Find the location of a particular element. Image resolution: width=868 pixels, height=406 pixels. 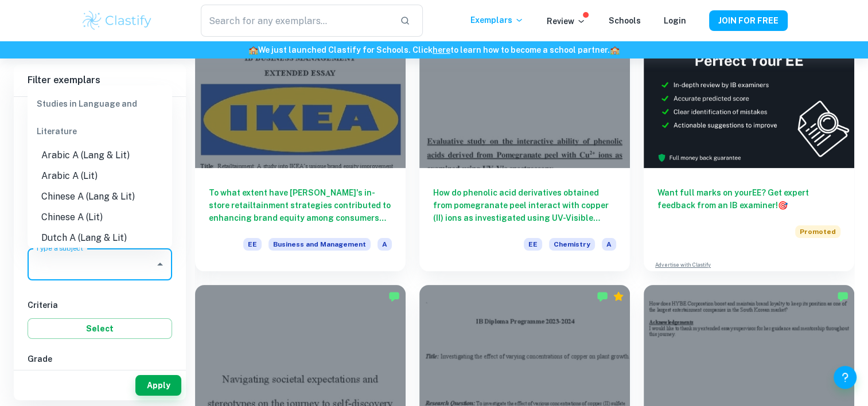

p: Exemplars is located at coordinates (497, 20).